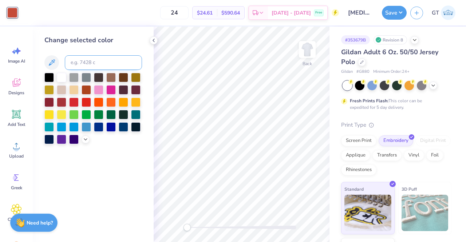 The image size is (466, 242). I want to click on div: Print Type, so click(396, 125).